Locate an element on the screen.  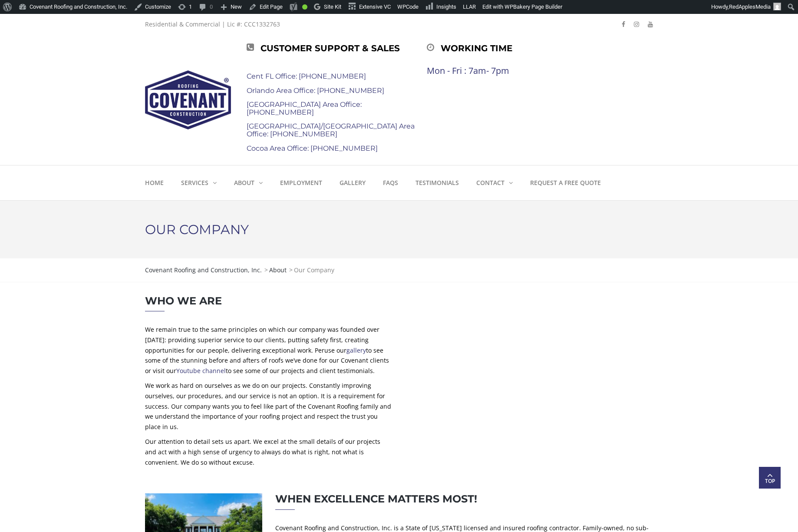
strong: Request a Free Quote is located at coordinates (566, 183).